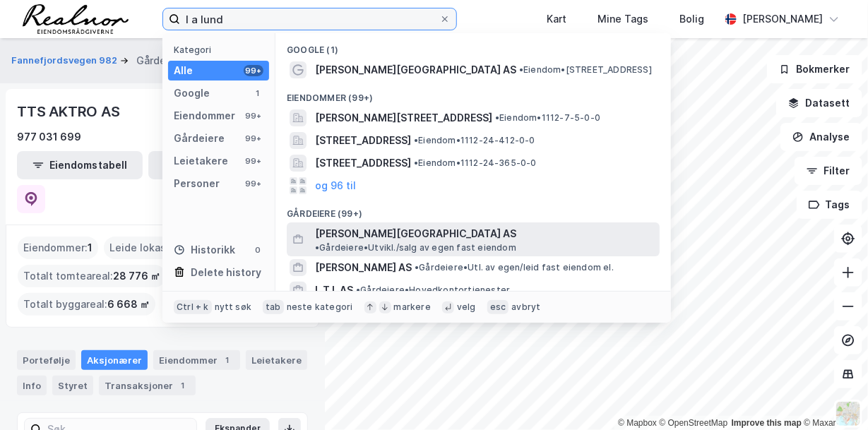  Describe the element at coordinates (258, 250) in the screenshot. I see `div: 0` at that location.